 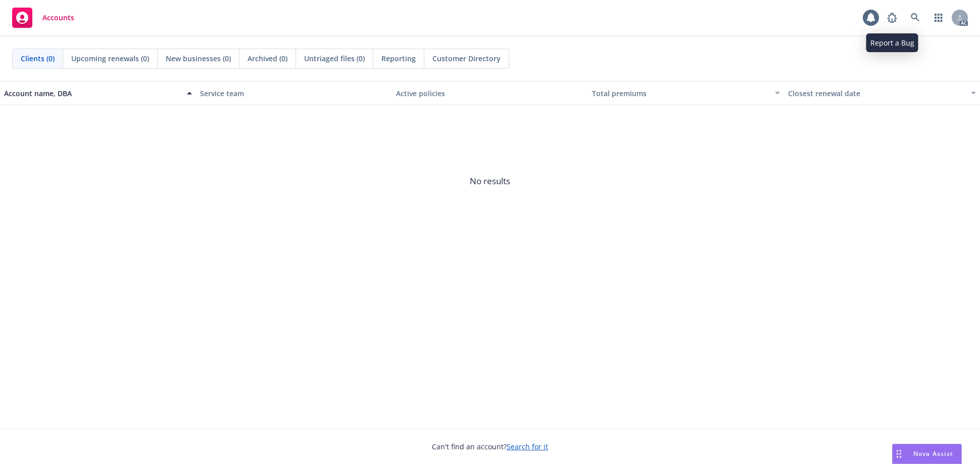 What do you see at coordinates (399, 58) in the screenshot?
I see `span: Reporting` at bounding box center [399, 58].